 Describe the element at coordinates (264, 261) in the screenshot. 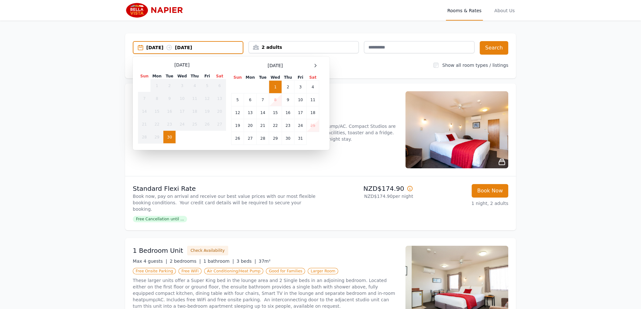

I see `span: 37m²` at that location.